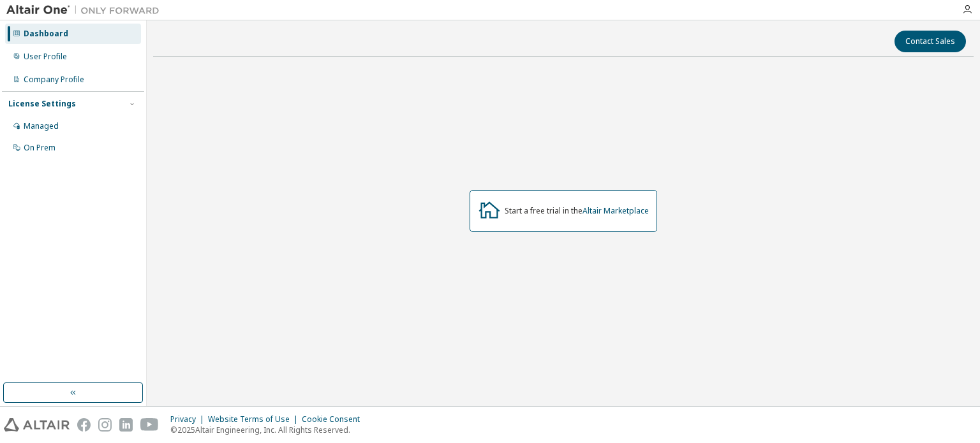 The image size is (980, 443). I want to click on p: © 2025 Altair Engineering, Inc. All Rights Reserved., so click(269, 430).